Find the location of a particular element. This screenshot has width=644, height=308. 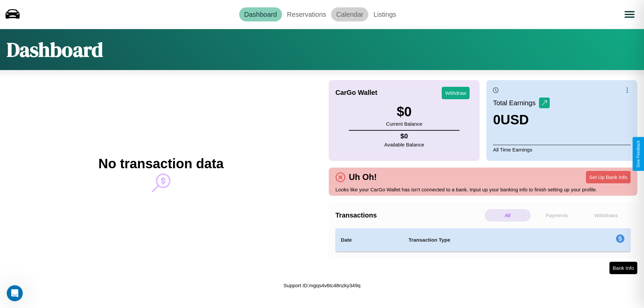

h4: Transaction Type is located at coordinates (485, 240).